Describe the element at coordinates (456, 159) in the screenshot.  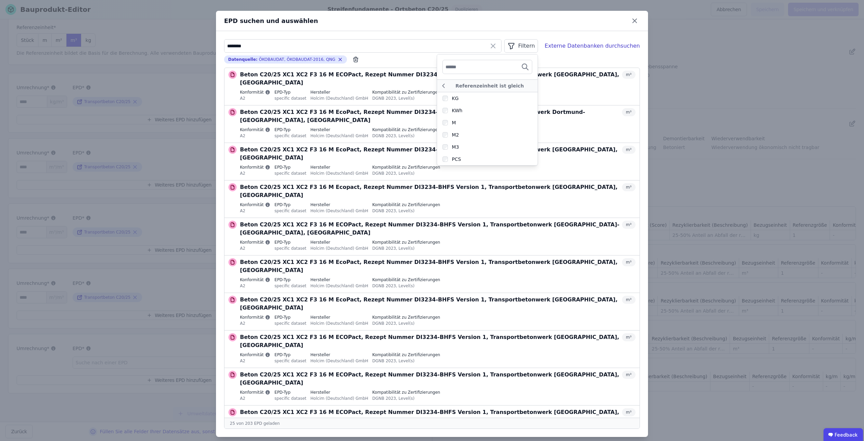
I see `div: PCS` at that location.